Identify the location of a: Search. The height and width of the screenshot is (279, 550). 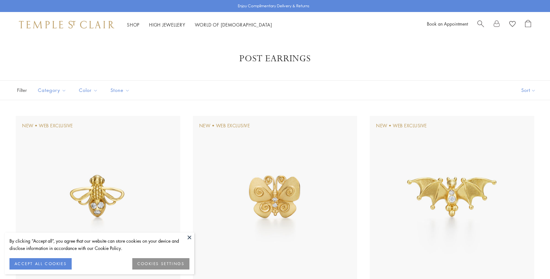
(481, 25).